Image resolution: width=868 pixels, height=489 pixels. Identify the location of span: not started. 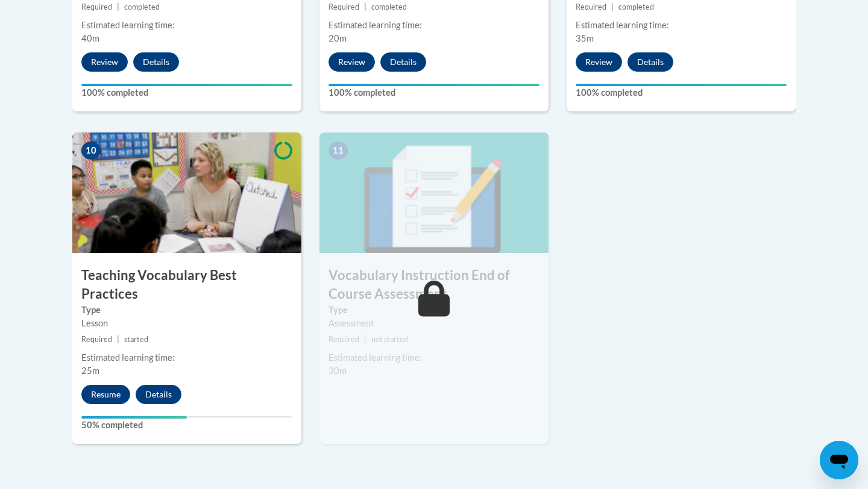
(389, 339).